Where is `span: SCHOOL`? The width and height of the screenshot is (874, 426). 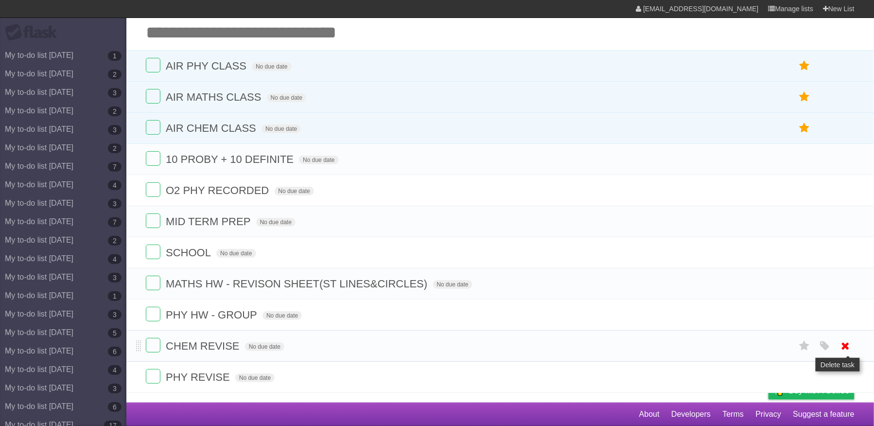
span: SCHOOL is located at coordinates (190, 252).